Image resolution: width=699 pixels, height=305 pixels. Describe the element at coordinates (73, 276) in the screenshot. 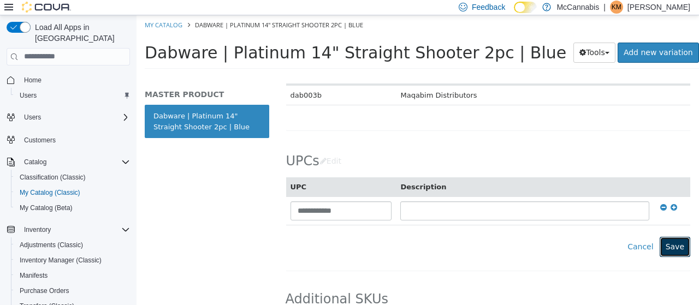

I see `button: Manifests` at that location.